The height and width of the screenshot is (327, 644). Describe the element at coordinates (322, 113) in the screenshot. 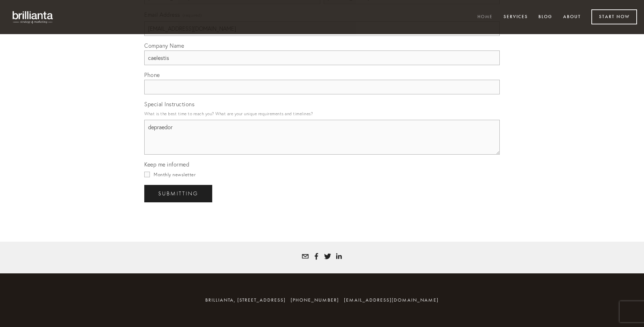

I see `p: What is the best time to reach you? What are your unique requirements and timelines?` at that location.